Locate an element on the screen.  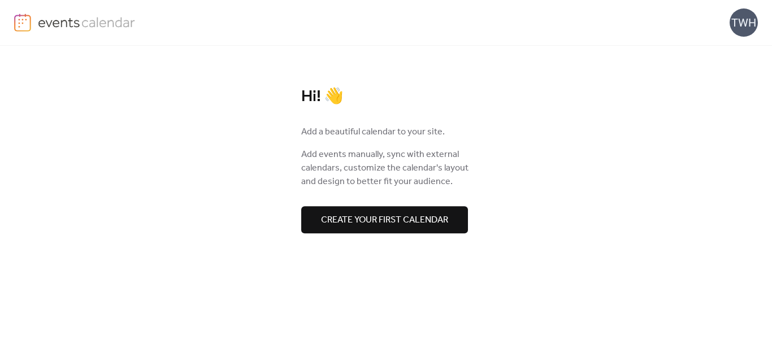
img: logo-type is located at coordinates (86, 22).